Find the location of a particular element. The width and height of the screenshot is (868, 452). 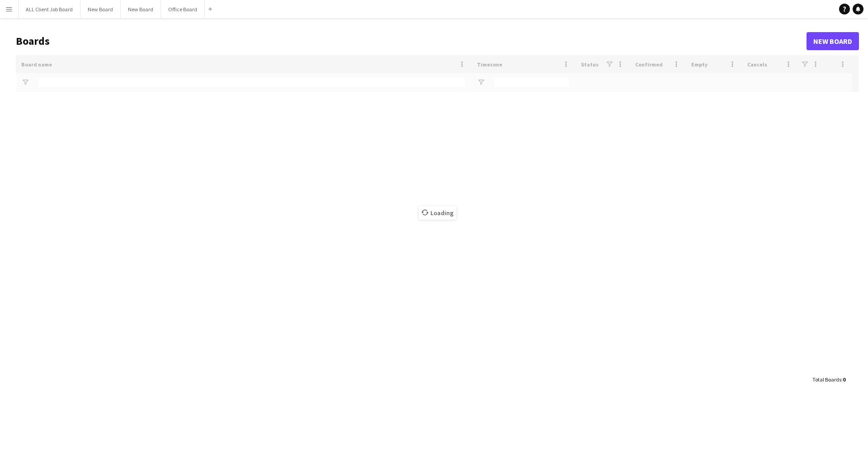

span: Total Boards is located at coordinates (828, 379).